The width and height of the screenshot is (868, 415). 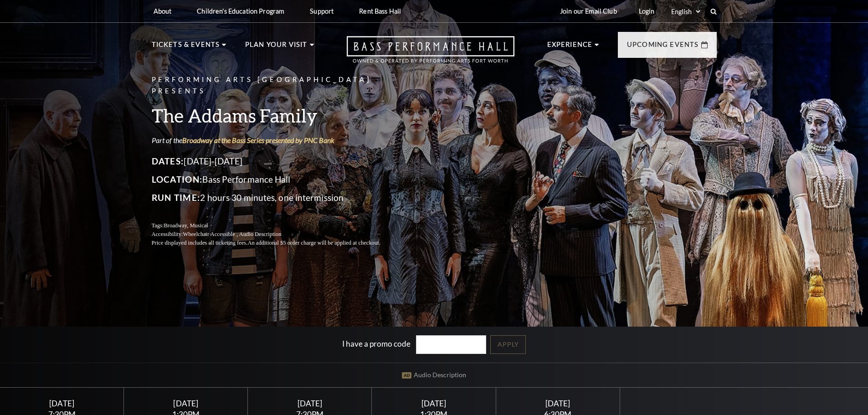 What do you see at coordinates (277, 140) in the screenshot?
I see `p: Part of the` at bounding box center [277, 140].